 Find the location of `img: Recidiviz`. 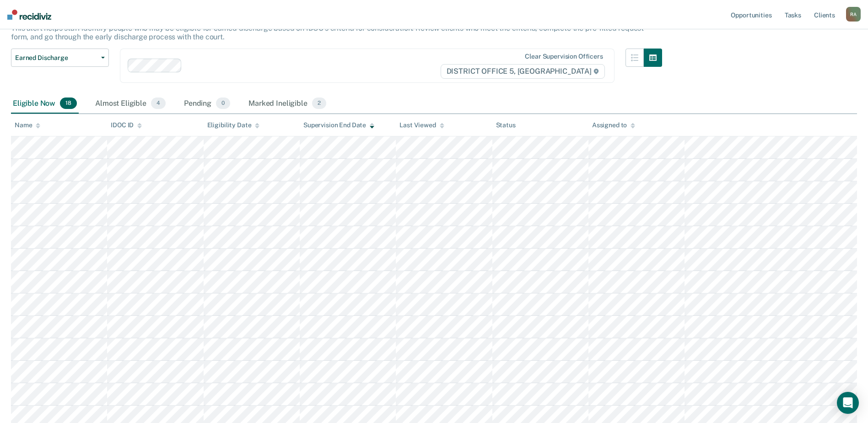

img: Recidiviz is located at coordinates (29, 14).